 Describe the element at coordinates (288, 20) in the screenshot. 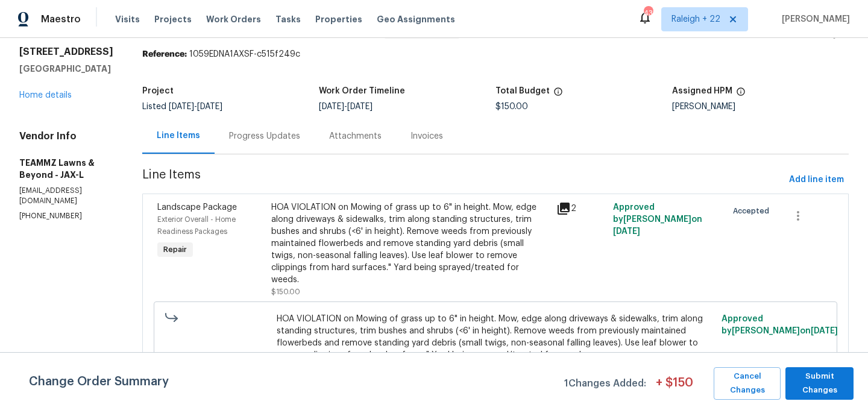

I see `span: Tasks` at that location.